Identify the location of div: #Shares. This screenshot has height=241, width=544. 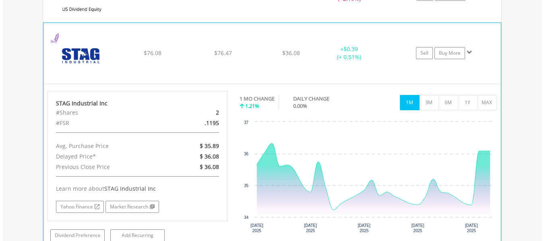
(108, 113).